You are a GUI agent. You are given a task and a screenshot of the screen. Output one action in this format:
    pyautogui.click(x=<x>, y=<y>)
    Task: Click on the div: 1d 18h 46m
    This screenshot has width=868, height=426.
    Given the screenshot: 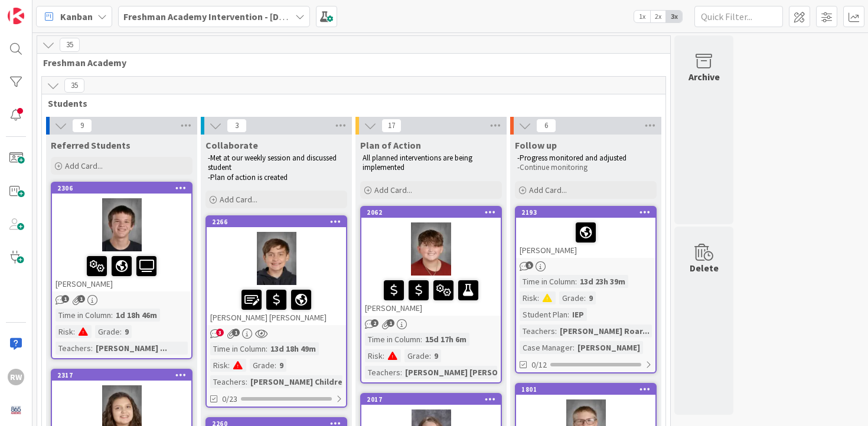 What is the action you would take?
    pyautogui.click(x=137, y=315)
    